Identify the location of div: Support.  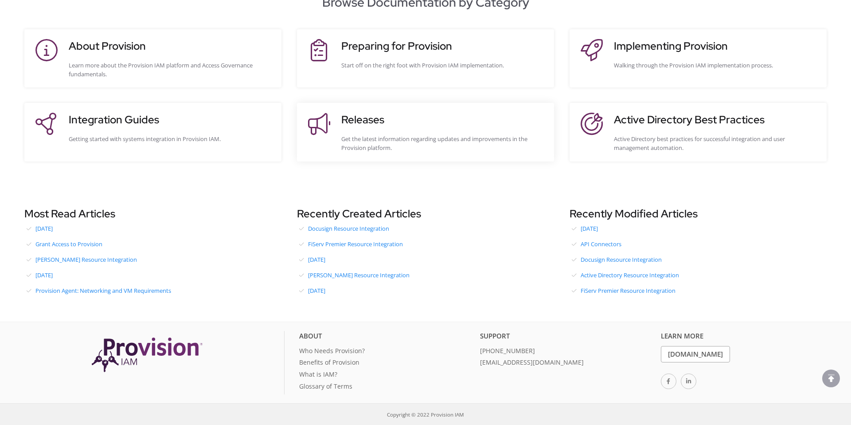
(567, 338).